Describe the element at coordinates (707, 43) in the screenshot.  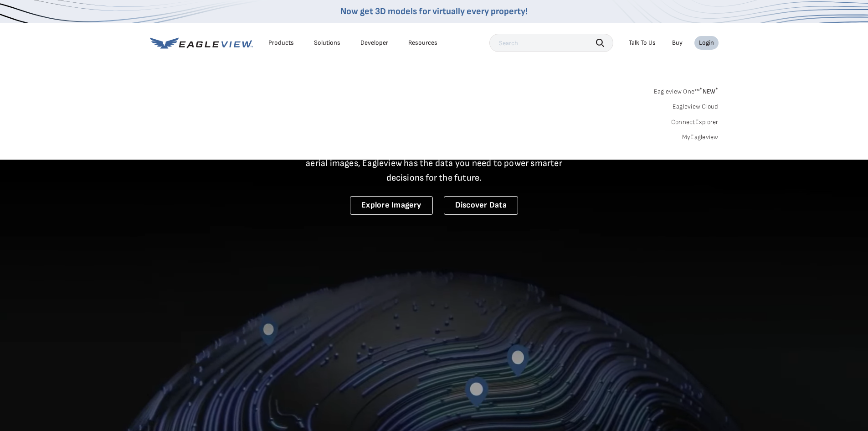
I see `div: Login` at that location.